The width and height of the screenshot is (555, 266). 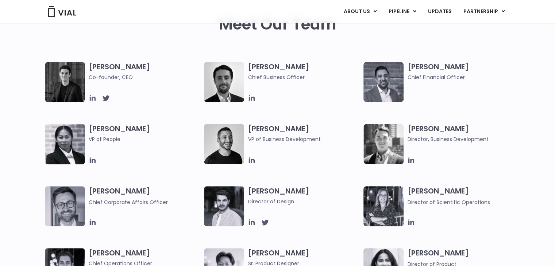 I want to click on a: PIPELINEMenu Toggle, so click(x=401, y=12).